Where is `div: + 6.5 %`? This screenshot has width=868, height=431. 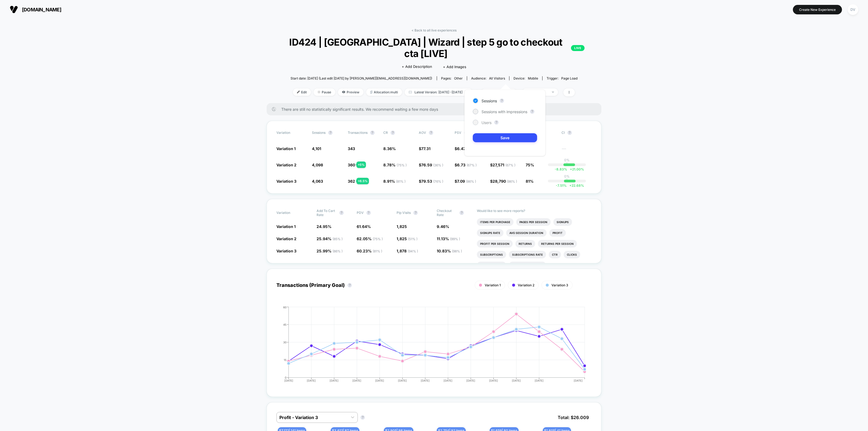 div: + 6.5 % is located at coordinates (363, 181).